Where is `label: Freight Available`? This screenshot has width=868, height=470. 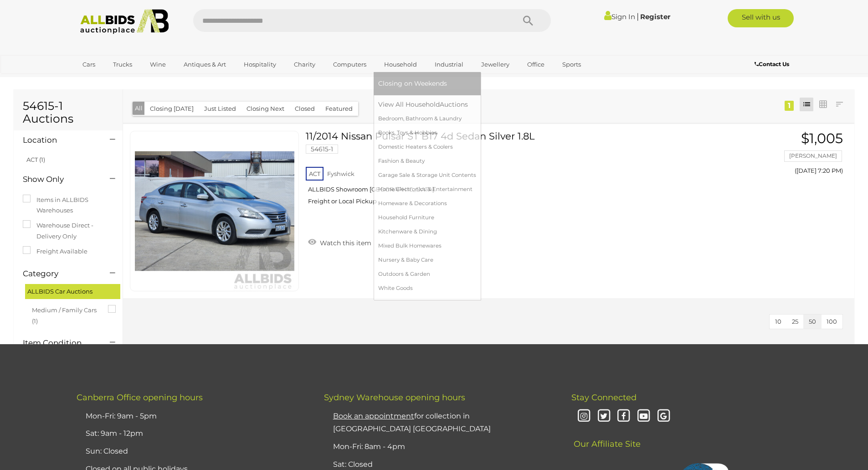 label: Freight Available is located at coordinates (55, 251).